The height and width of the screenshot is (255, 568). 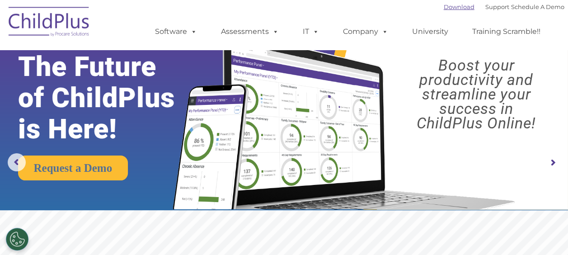 I want to click on a: Company, so click(x=366, y=32).